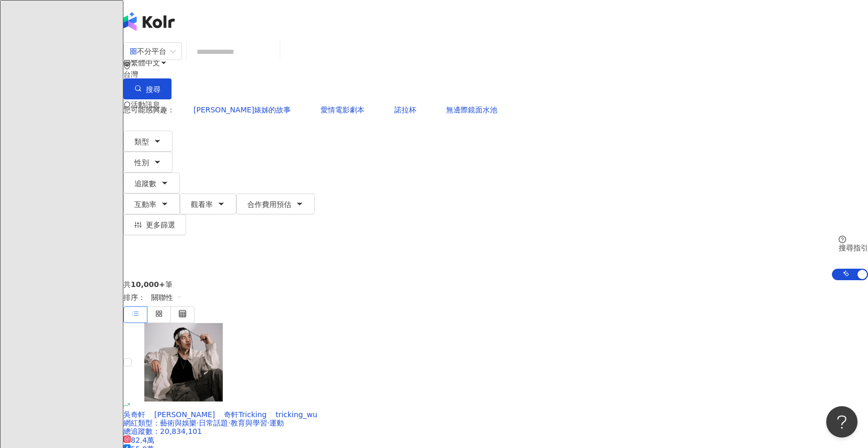 The image size is (868, 448). I want to click on img: logo, so click(149, 21).